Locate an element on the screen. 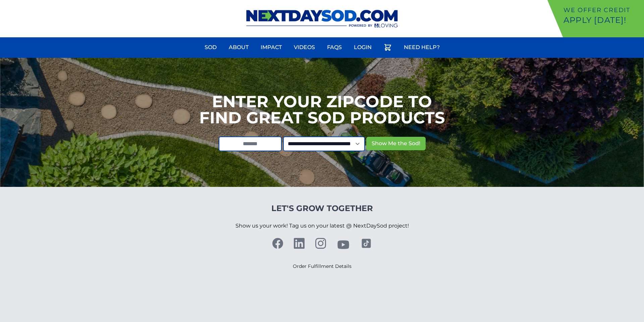 This screenshot has height=322, width=644. a: Need Help? is located at coordinates (422, 47).